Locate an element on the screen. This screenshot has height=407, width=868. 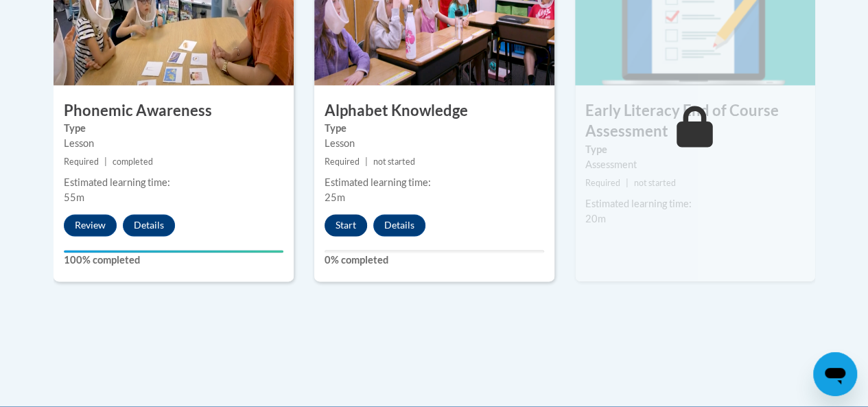
h3: Early Literacy End of Course Assessment is located at coordinates (696, 121).